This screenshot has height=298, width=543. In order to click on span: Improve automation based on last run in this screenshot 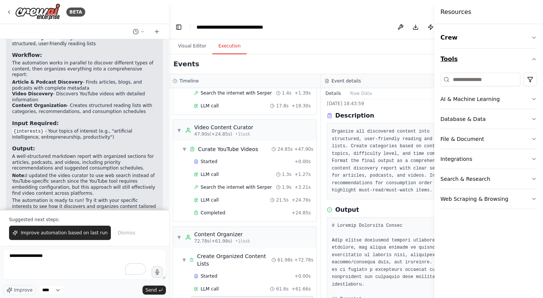, I will do `click(64, 233)`.